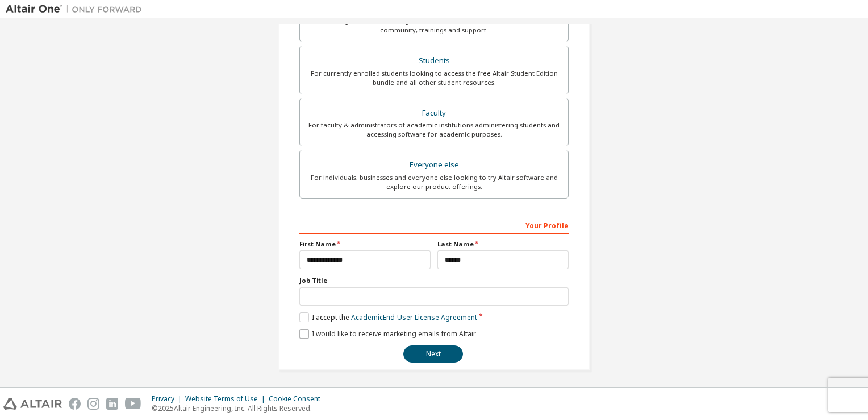  I want to click on label: Last Name, so click(503, 244).